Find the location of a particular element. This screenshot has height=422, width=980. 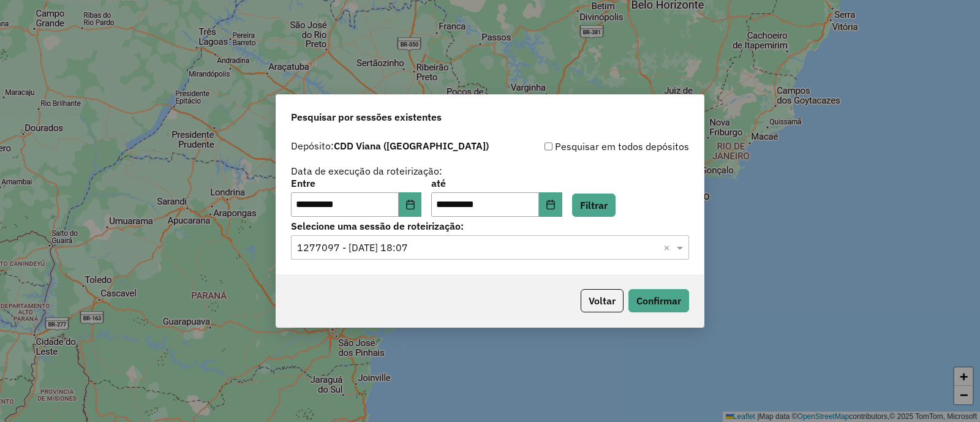

button: Voltar is located at coordinates (602, 301).